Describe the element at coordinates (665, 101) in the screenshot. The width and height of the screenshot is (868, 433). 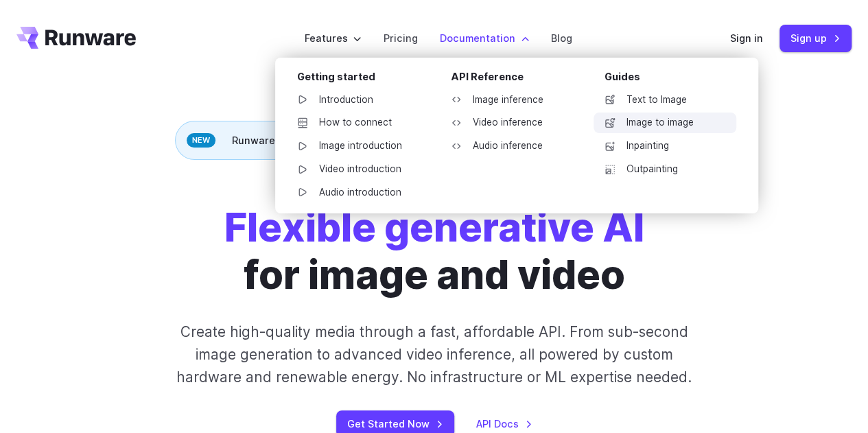
I see `a: Text to Image` at that location.